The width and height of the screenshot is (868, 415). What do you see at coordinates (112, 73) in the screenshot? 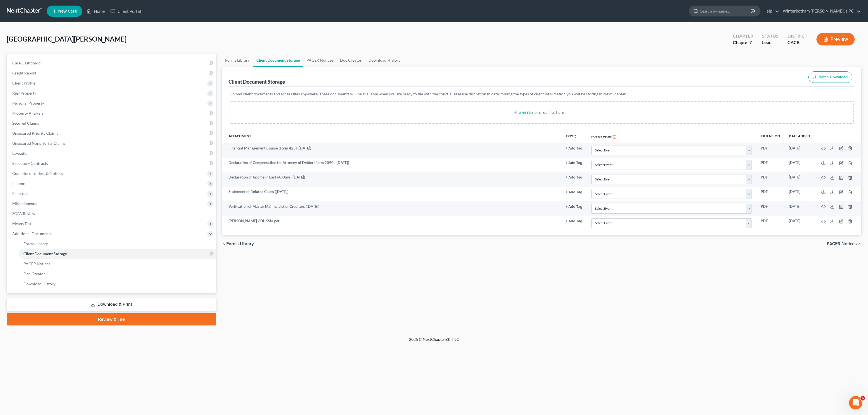
I see `a: Credit Report` at bounding box center [112, 73].